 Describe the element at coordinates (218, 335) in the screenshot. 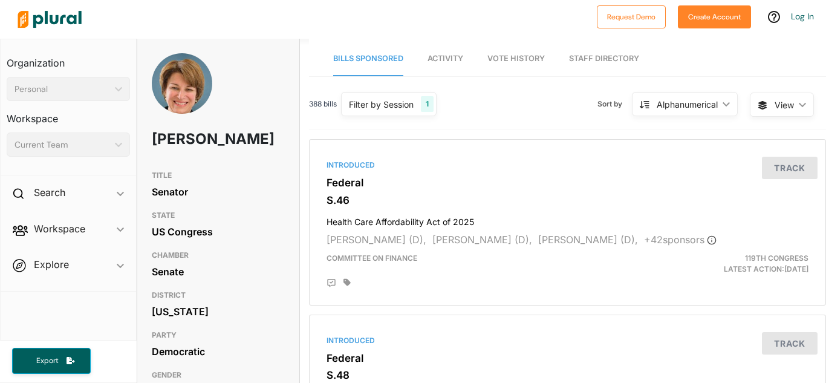

I see `h3: PARTY` at that location.